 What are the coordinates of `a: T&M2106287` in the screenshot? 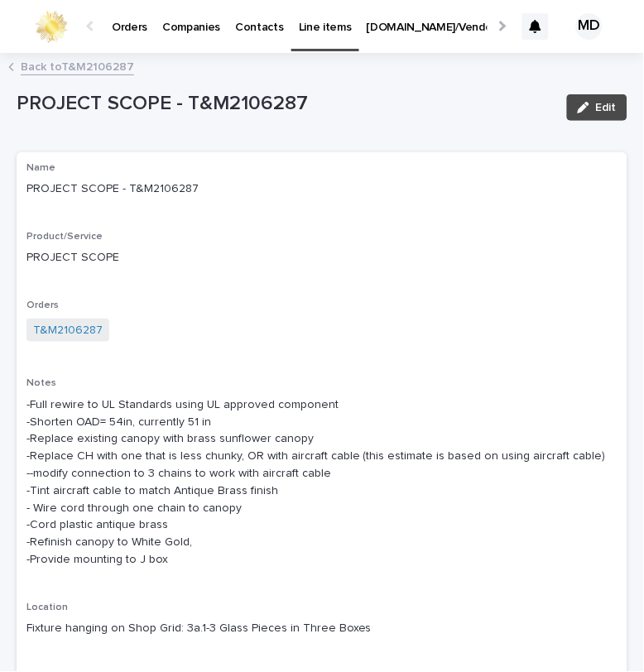 It's located at (68, 330).